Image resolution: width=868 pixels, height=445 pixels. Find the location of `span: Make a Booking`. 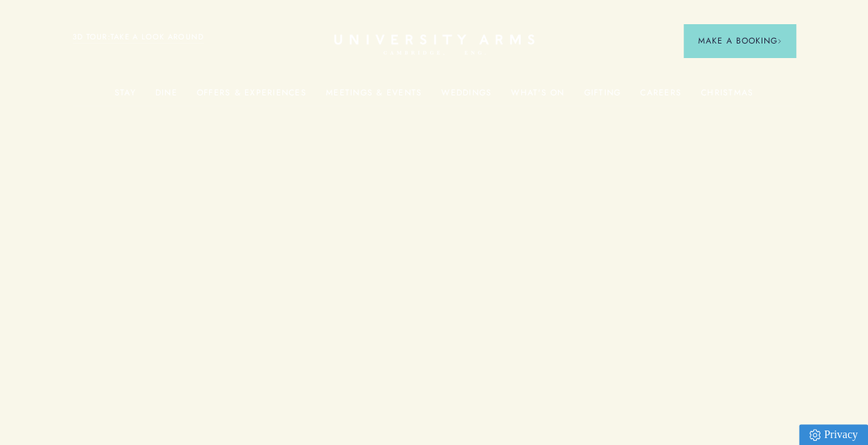

span: Make a Booking is located at coordinates (740, 40).